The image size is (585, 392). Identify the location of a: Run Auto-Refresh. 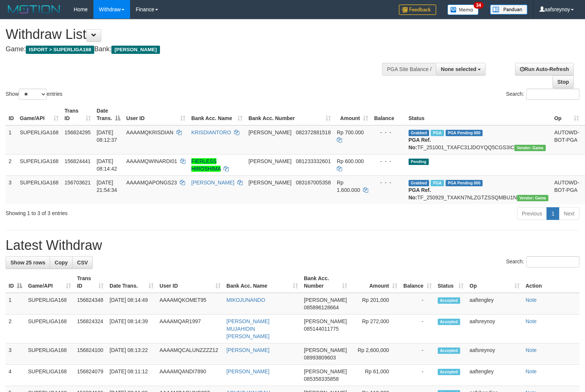
(545, 69).